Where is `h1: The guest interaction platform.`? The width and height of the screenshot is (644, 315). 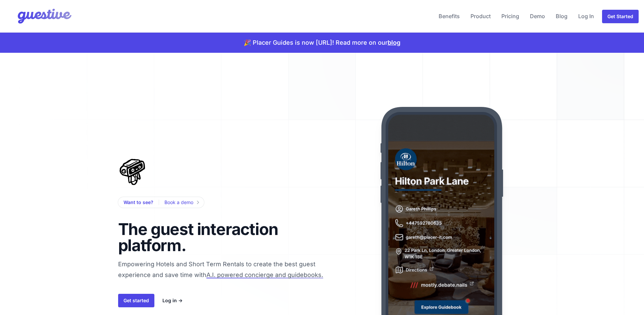
h1: The guest interaction platform. is located at coordinates (204, 237).